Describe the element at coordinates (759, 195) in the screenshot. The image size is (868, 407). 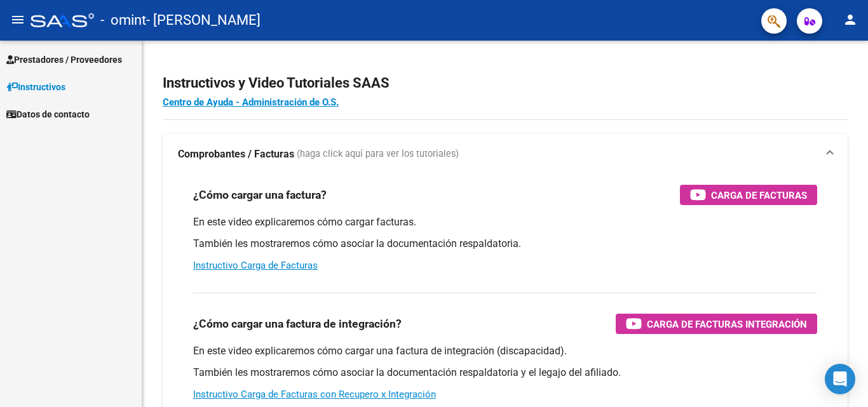
I see `span: Carga de Facturas` at that location.